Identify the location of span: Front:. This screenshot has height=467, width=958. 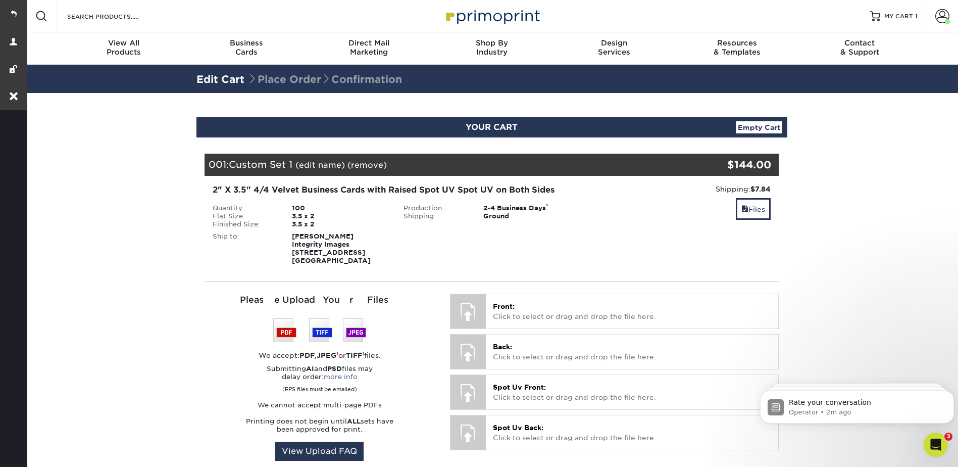
(504, 306).